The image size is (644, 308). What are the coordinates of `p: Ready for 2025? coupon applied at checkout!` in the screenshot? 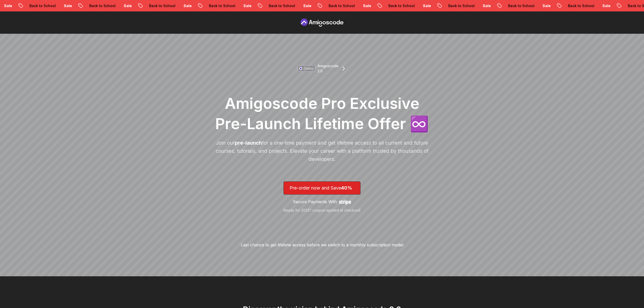 It's located at (322, 211).